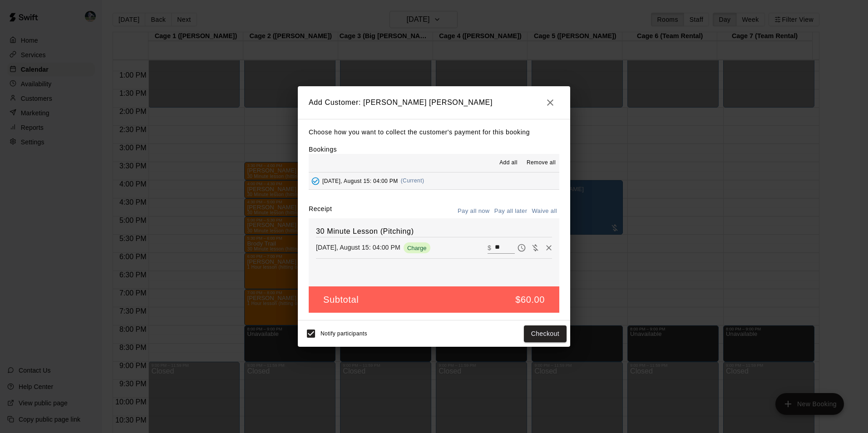  What do you see at coordinates (508, 162) in the screenshot?
I see `button: Add all` at bounding box center [508, 162].